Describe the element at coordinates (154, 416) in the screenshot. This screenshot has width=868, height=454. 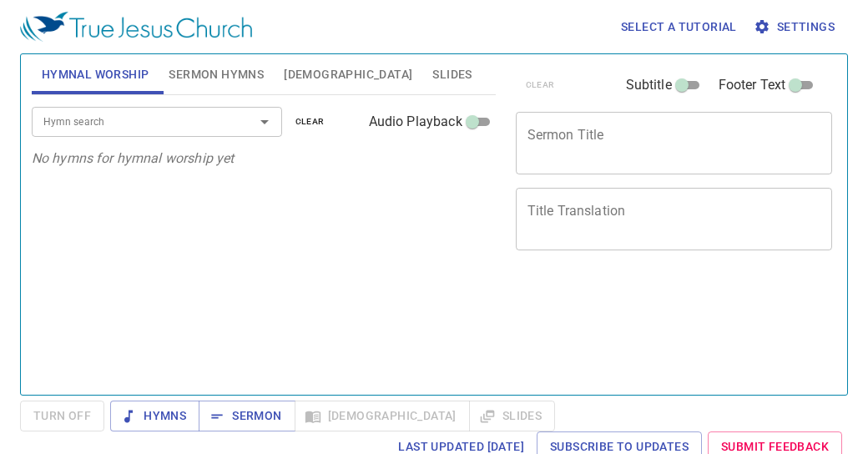
I see `span: Hymns` at that location.